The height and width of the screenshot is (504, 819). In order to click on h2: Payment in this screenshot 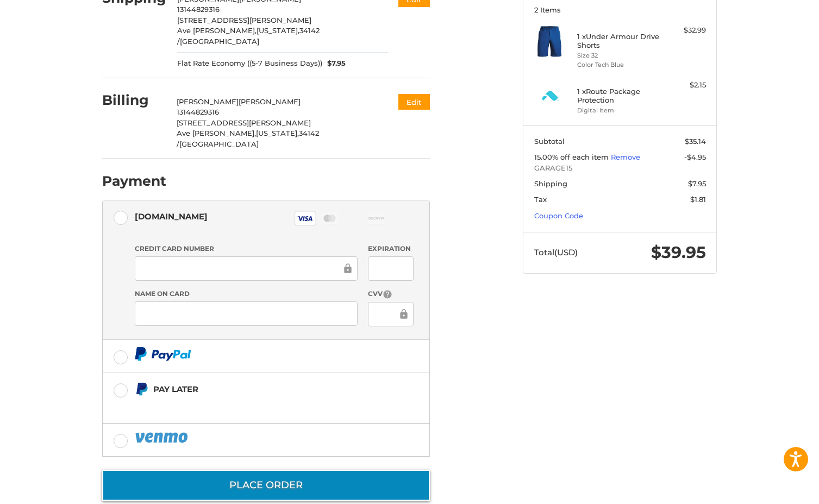, I will do `click(134, 181)`.